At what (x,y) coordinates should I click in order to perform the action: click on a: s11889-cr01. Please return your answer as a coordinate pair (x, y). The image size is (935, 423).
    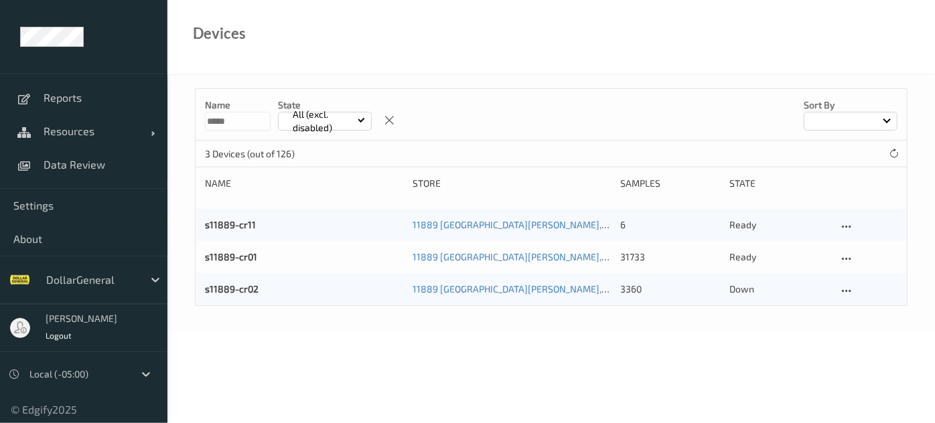
    Looking at the image, I should click on (231, 256).